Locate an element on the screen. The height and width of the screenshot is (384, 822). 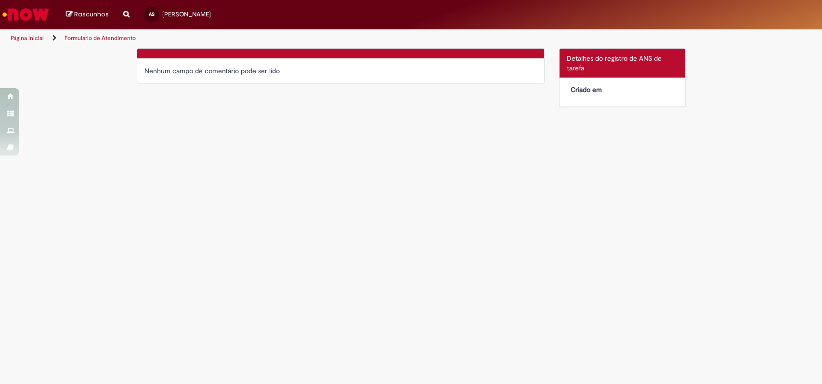
div: Nenhum campo de comentário pode ser lido is located at coordinates (341, 71).